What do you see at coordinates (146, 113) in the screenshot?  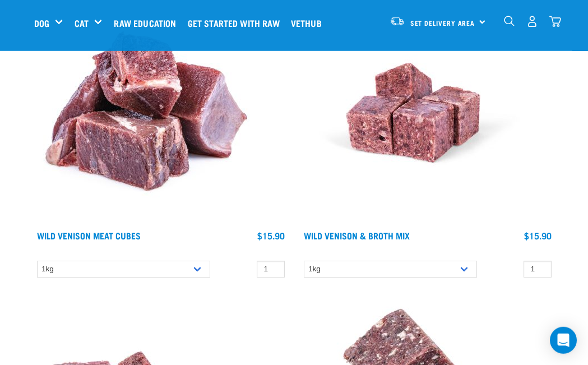 I see `img: 1181 Wild Venison Meat Cubes Boneless 01` at bounding box center [146, 113].